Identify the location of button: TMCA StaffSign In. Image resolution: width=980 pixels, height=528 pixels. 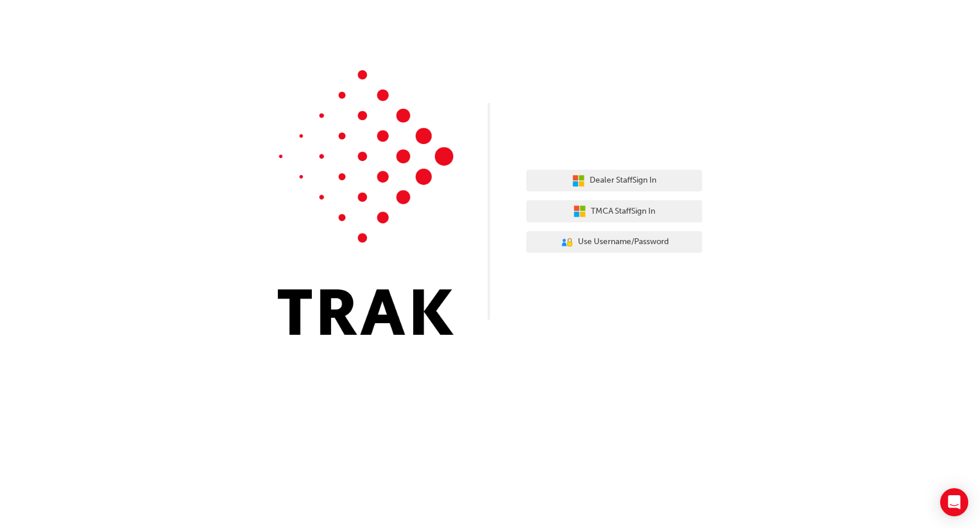
(615, 212).